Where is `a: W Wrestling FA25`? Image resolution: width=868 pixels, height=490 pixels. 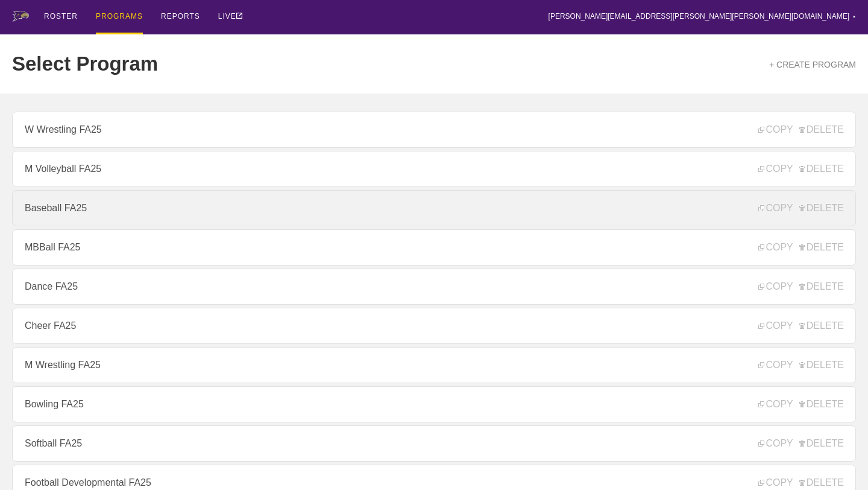 a: W Wrestling FA25 is located at coordinates (434, 130).